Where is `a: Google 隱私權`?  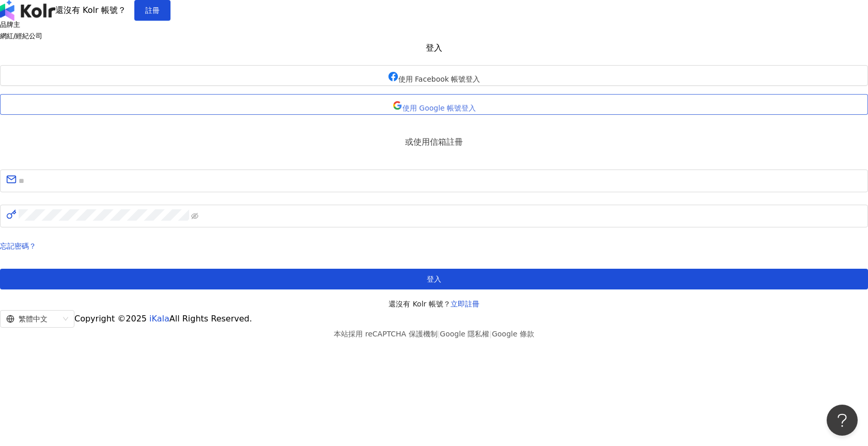 a: Google 隱私權 is located at coordinates (464, 334).